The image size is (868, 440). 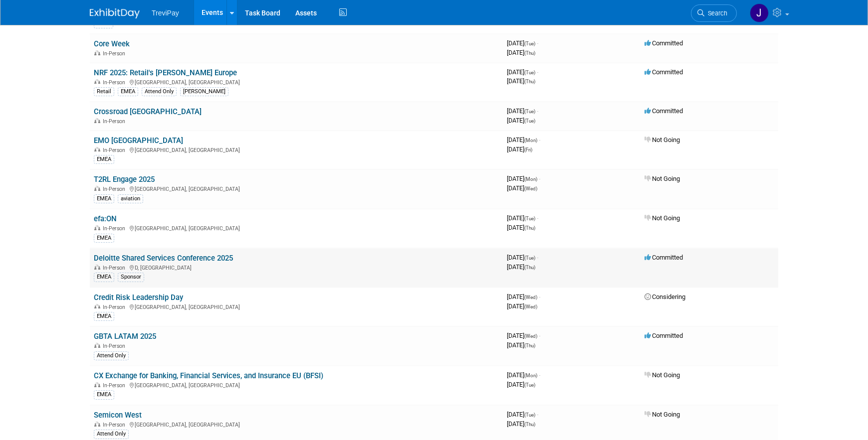 I want to click on span: TreviPay, so click(x=165, y=13).